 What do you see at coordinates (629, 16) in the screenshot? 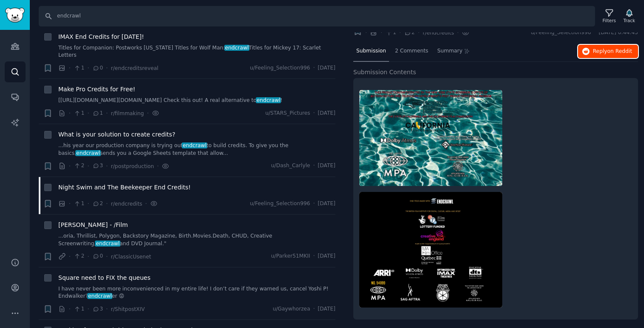
I see `button: Track` at bounding box center [629, 16].